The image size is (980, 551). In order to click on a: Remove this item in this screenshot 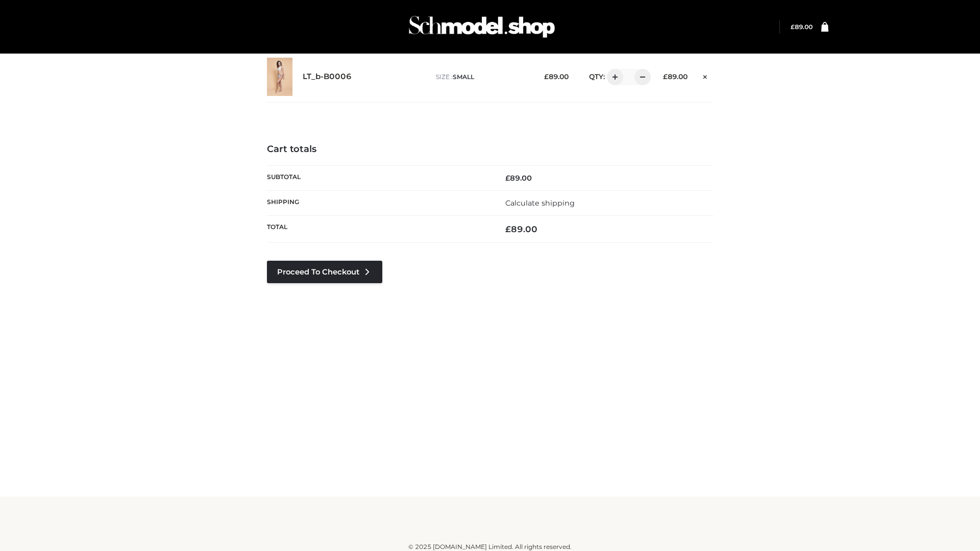, I will do `click(705, 75)`.